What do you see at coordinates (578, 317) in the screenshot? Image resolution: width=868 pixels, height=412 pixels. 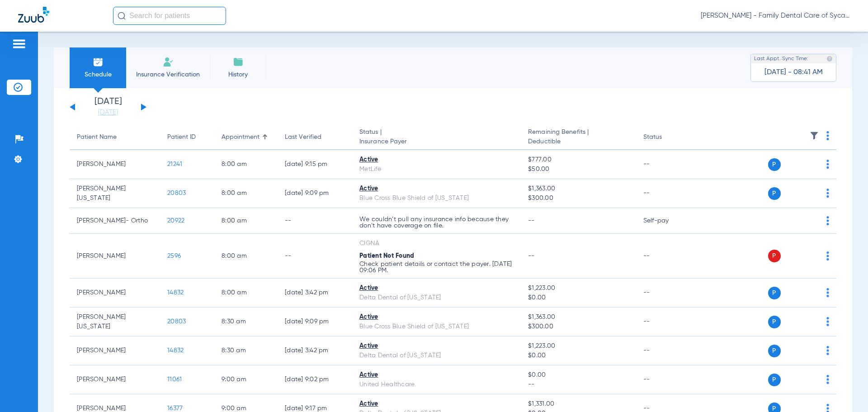 I see `span: $1,363.00` at bounding box center [578, 317].